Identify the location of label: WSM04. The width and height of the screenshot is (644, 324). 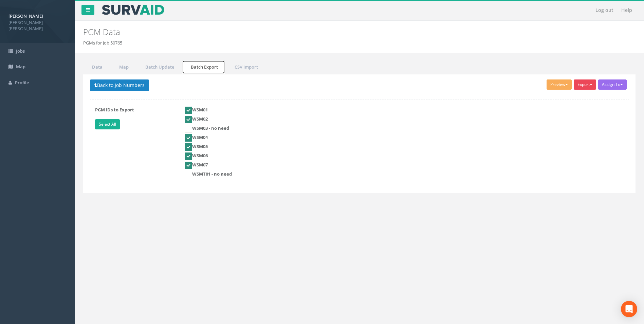
(196, 138).